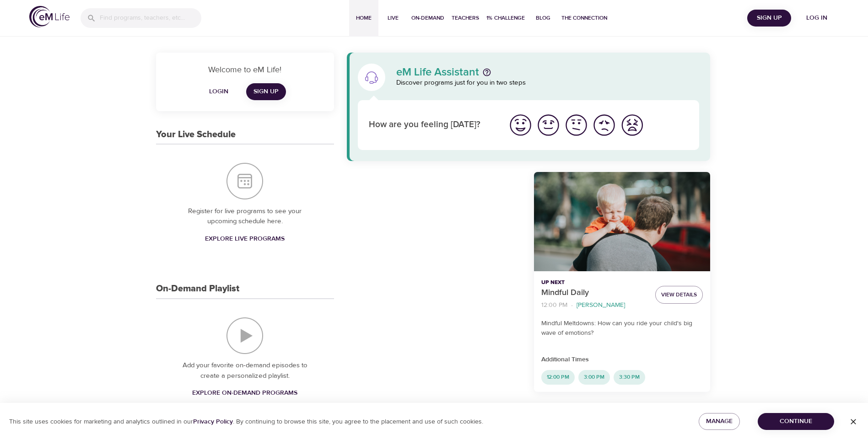  I want to click on img: eM Life Assistant, so click(372, 77).